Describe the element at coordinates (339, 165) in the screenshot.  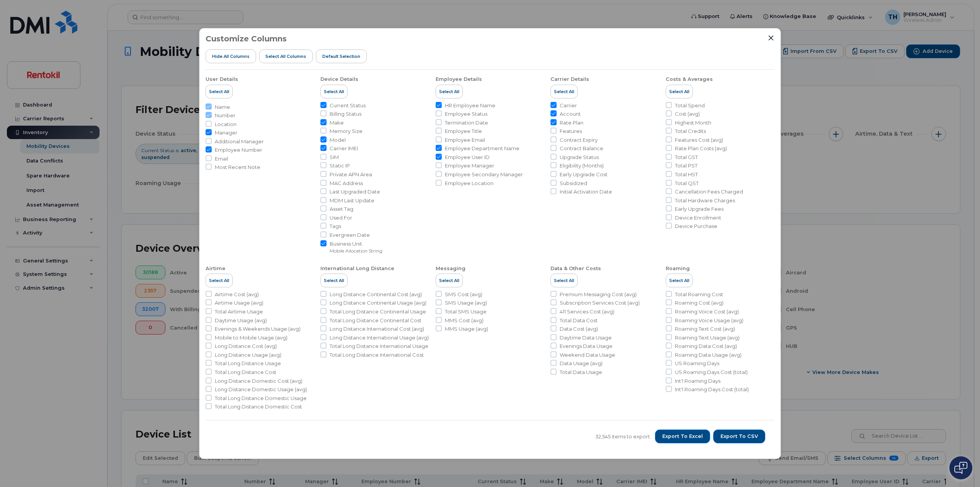
I see `span: Static IP` at that location.